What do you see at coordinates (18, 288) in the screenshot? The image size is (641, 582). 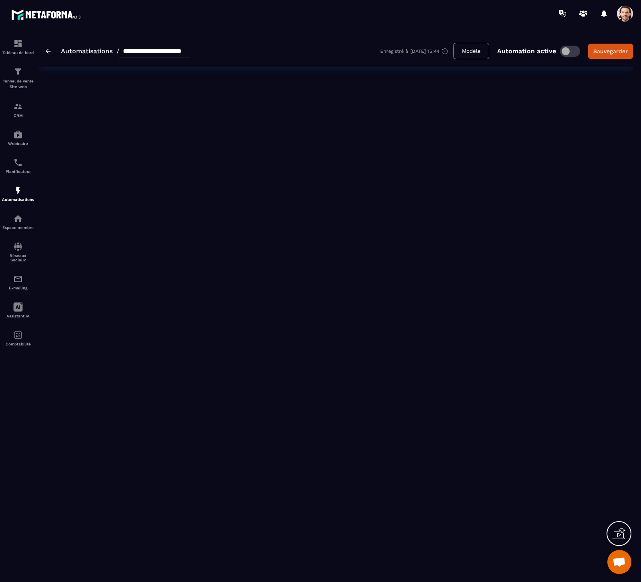 I see `p: E-mailing` at bounding box center [18, 288].